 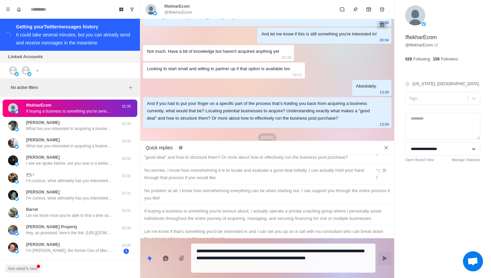 What do you see at coordinates (73, 39) in the screenshot?
I see `div: It could take several minutes, but you can already send and receive messages in the meantime.` at bounding box center [73, 39].